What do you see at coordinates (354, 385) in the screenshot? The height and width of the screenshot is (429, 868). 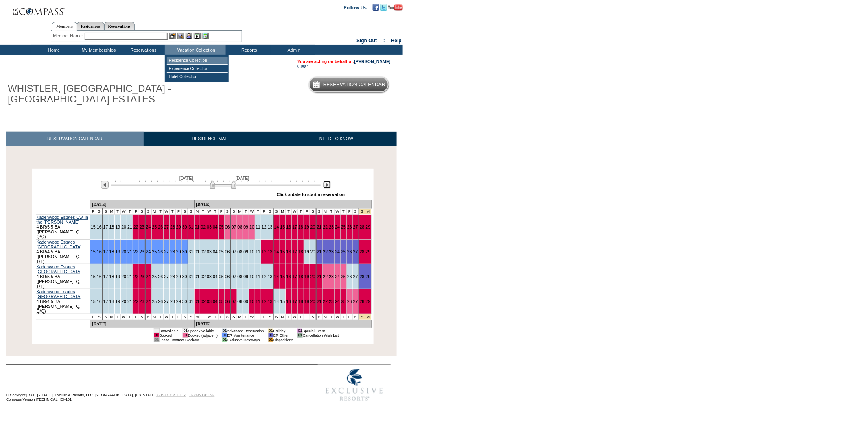 I see `img: Exclusive Resorts` at bounding box center [354, 385].